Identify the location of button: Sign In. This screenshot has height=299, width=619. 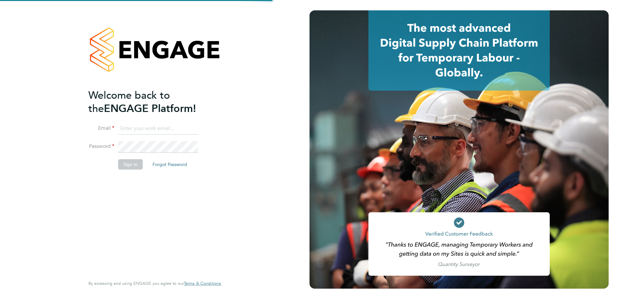
(131, 165).